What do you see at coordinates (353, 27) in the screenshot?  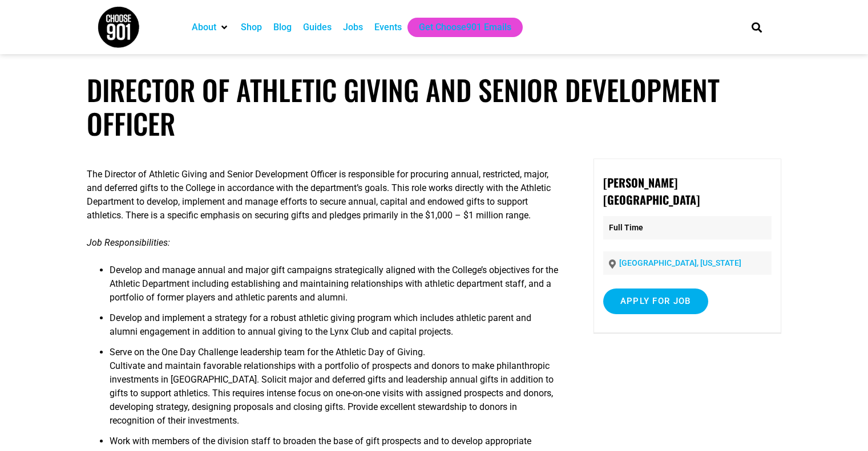 I see `a: Jobs` at bounding box center [353, 27].